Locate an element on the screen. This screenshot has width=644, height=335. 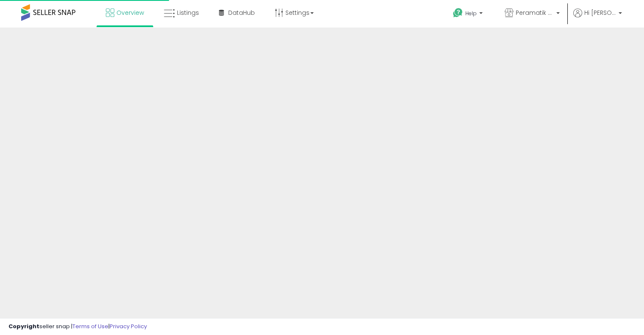
a: Help is located at coordinates (469, 14).